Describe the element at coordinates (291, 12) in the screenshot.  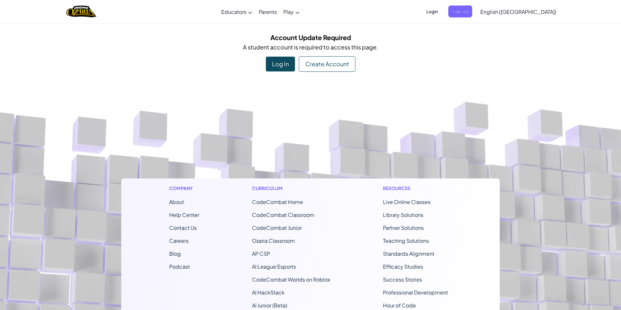
I see `a: Play` at that location.